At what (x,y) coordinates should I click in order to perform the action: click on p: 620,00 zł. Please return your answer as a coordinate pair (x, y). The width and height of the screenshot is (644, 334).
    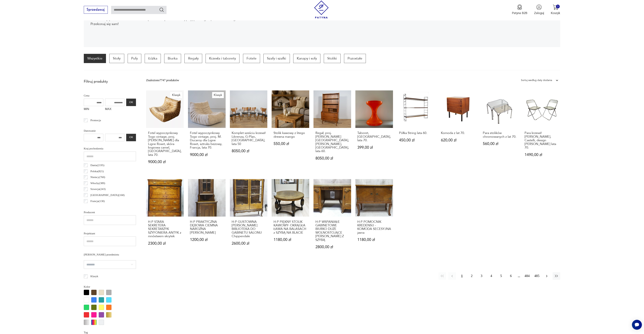
    Looking at the image, I should click on (457, 140).